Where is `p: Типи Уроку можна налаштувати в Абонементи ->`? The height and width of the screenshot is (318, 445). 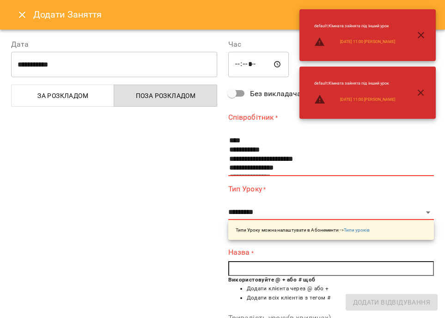
p: Типи Уроку можна налаштувати в Абонементи -> is located at coordinates (303, 230).